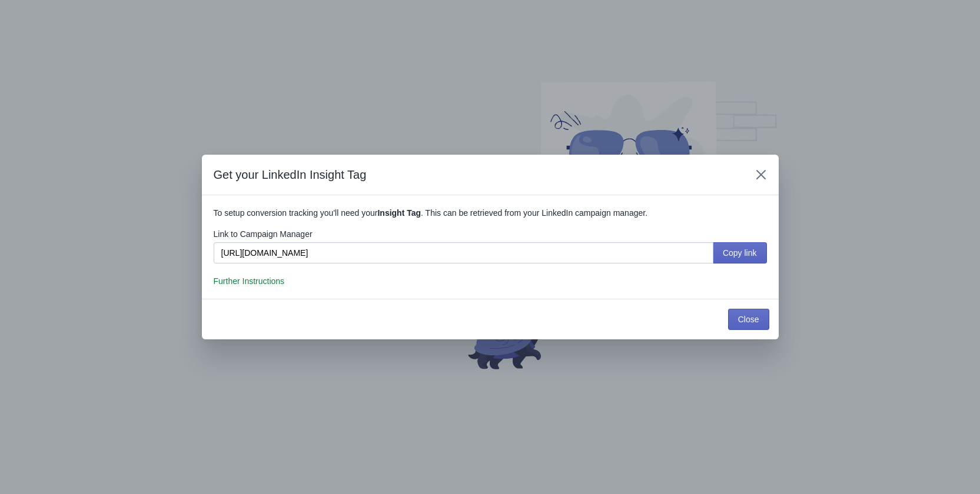 This screenshot has height=494, width=980. Describe the element at coordinates (491, 213) in the screenshot. I see `p: To setup conversion tracking you'll need your . This can be retrieved from your LinkedIn campaign...` at that location.